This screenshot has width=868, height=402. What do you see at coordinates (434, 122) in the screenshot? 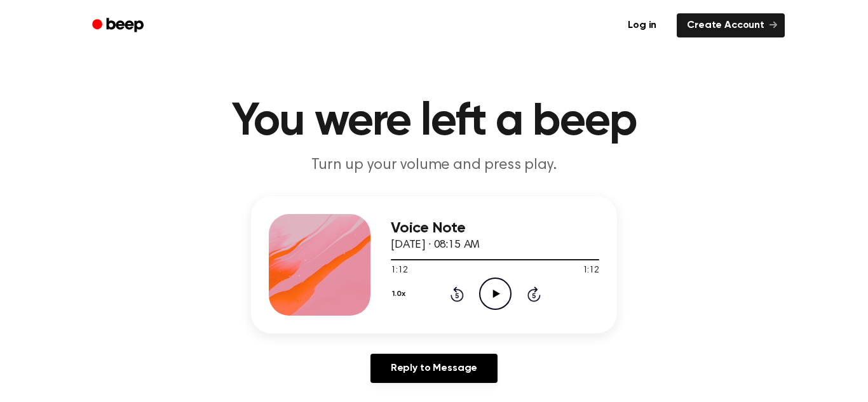
I see `h1: You were left a beep` at bounding box center [434, 122].